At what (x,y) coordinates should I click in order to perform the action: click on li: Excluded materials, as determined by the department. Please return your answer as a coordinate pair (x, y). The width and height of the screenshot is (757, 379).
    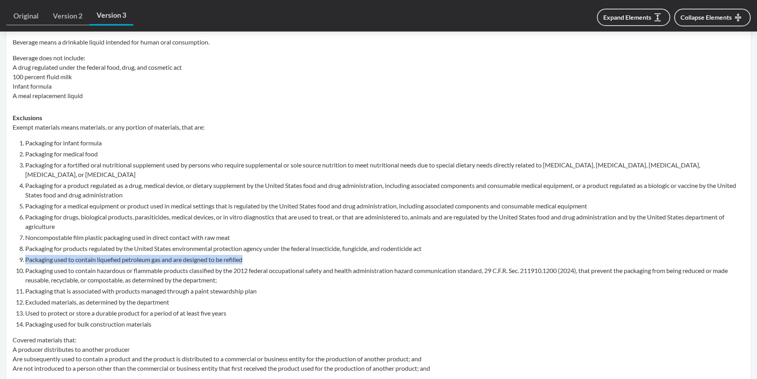
    Looking at the image, I should click on (385, 302).